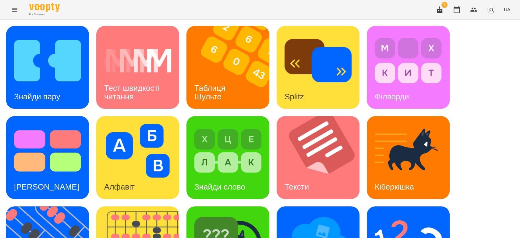 The width and height of the screenshot is (520, 238). What do you see at coordinates (322, 157) in the screenshot?
I see `img: Тексти` at bounding box center [322, 157].